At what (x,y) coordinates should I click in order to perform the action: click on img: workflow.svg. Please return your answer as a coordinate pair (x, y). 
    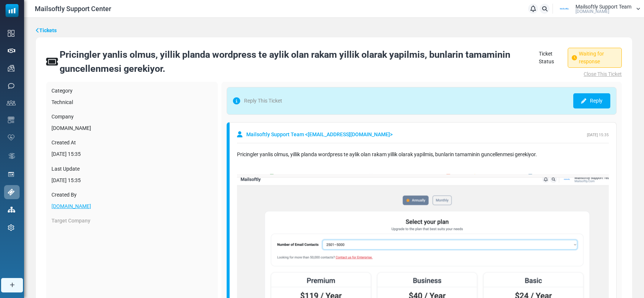
    Looking at the image, I should click on (12, 156).